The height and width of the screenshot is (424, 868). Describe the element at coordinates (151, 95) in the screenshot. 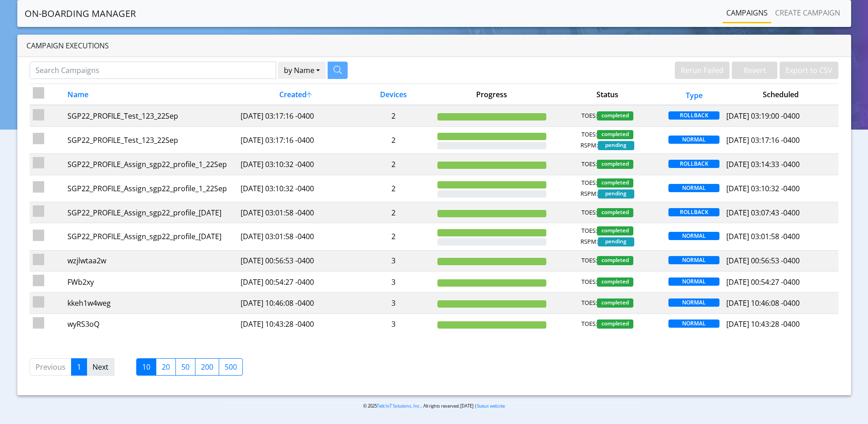

I see `th: Name` at that location.